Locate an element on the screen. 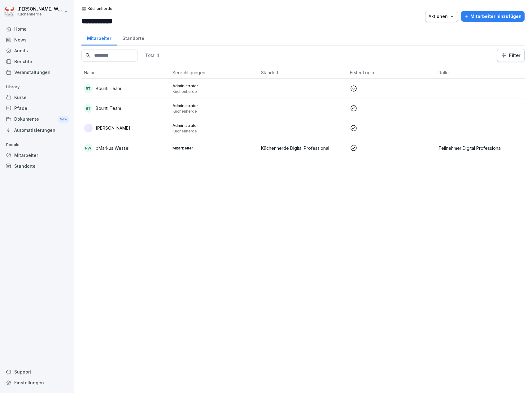 This screenshot has height=393, width=532. div: Mitarbeiter hinzufügen is located at coordinates (492, 16).